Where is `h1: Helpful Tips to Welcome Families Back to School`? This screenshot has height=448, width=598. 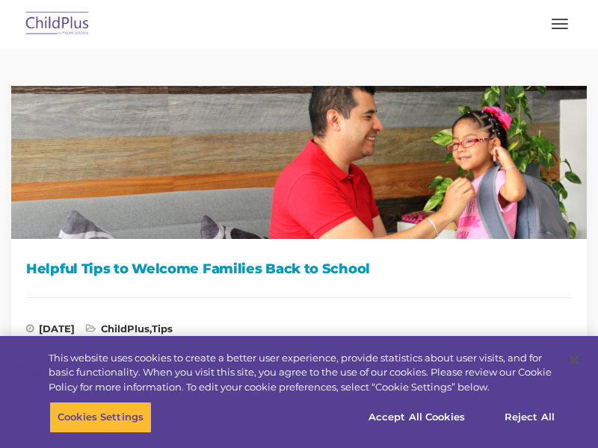
h1: Helpful Tips to Welcome Families Back to School is located at coordinates (299, 269).